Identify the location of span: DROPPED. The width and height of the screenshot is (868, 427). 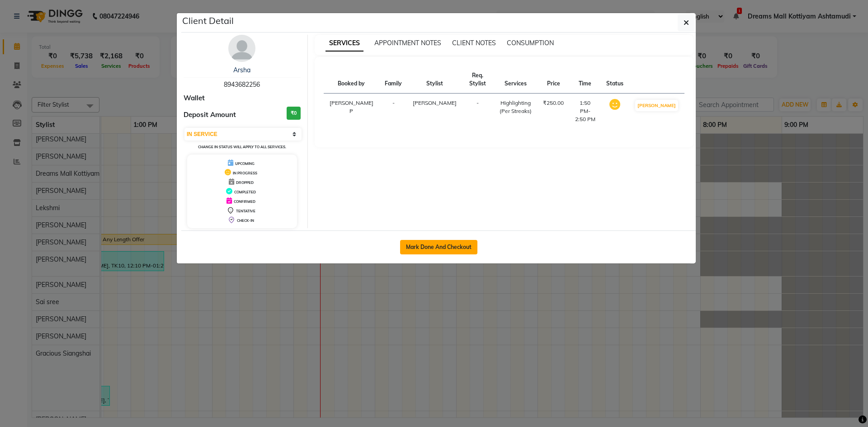
(245, 183).